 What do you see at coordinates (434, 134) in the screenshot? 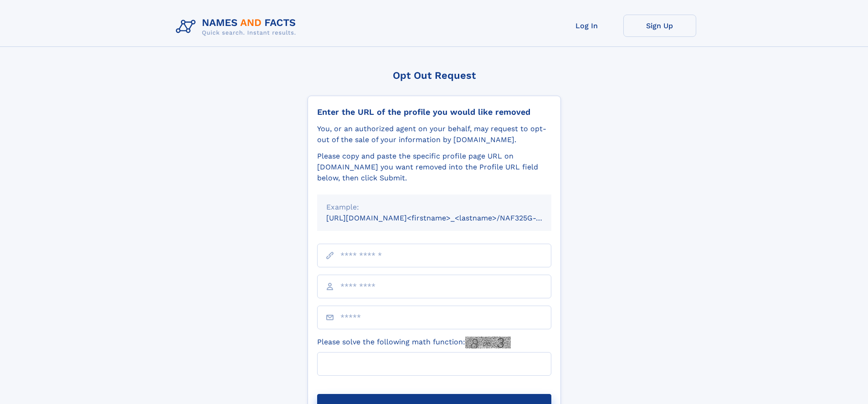
I see `div: You, or an authorized agent on your behalf, may request to opt-out of the sale of your informatio...` at bounding box center [434, 134].